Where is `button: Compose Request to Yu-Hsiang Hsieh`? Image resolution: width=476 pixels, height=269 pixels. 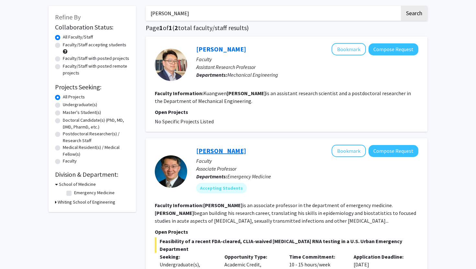
button: Compose Request to Yu-Hsiang Hsieh is located at coordinates (394, 151).